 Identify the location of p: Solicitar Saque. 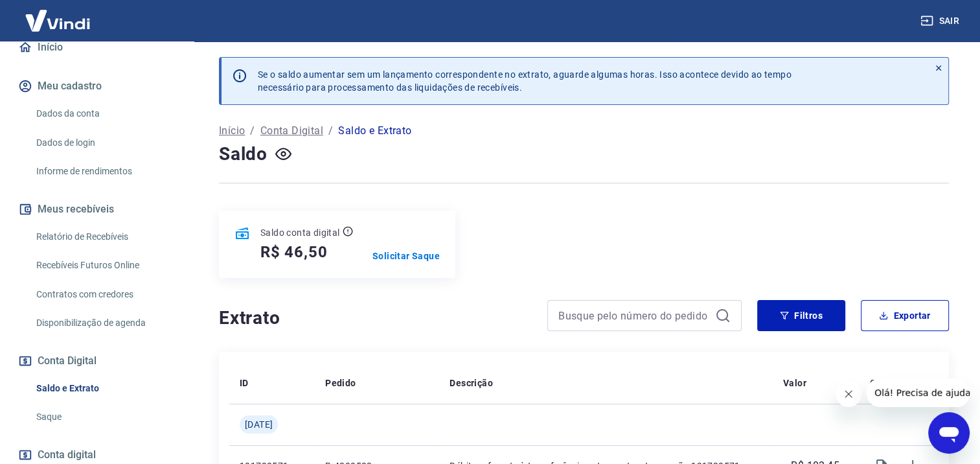
(407, 256).